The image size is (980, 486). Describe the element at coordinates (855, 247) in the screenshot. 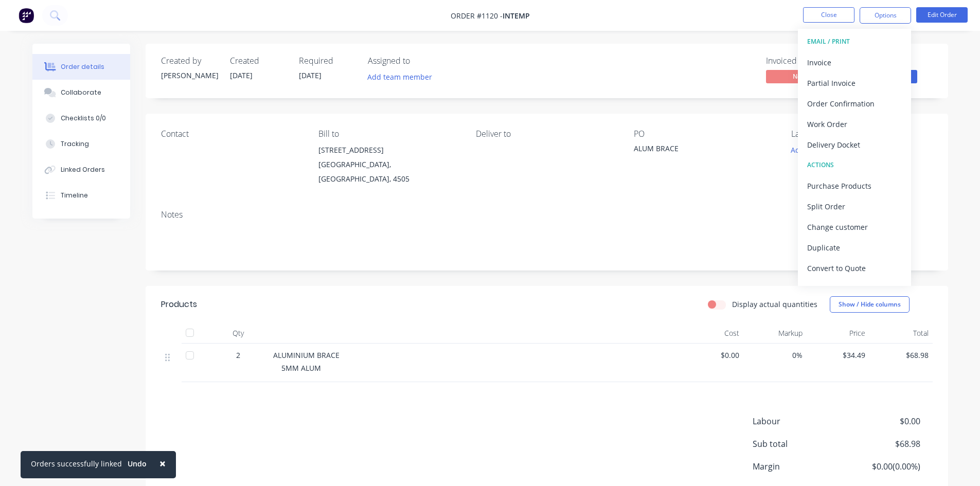

I see `button: Duplicate` at that location.